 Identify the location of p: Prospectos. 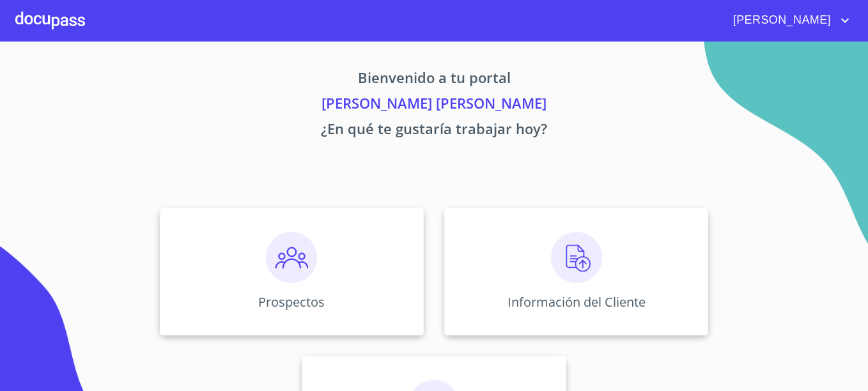
(291, 301).